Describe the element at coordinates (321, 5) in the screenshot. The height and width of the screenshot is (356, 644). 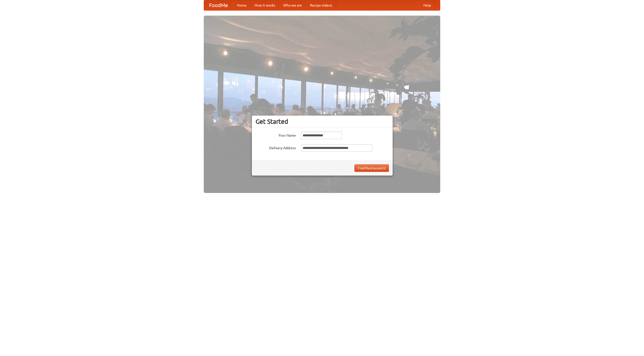
I see `a: Recipe videos` at that location.